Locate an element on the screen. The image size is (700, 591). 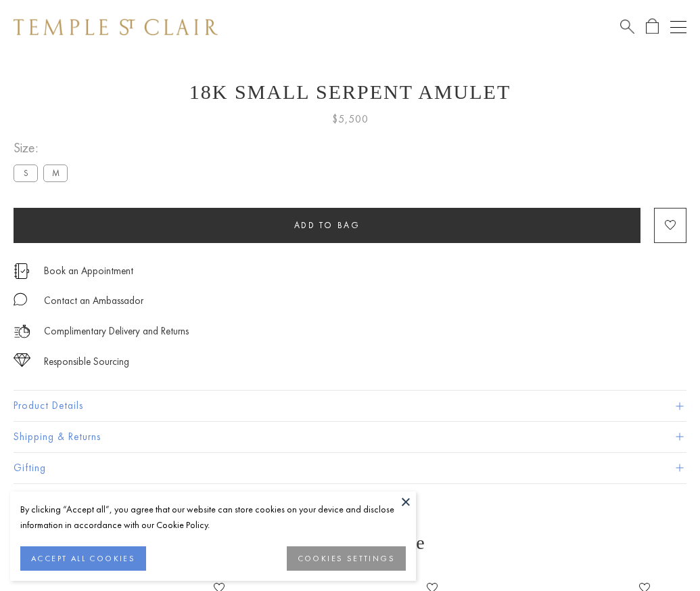
span: $5,500 is located at coordinates (351, 119).